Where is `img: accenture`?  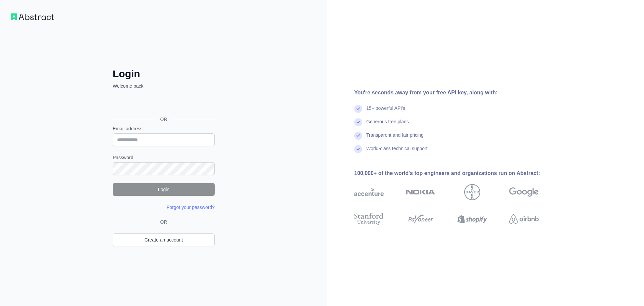 img: accenture is located at coordinates (369, 192).